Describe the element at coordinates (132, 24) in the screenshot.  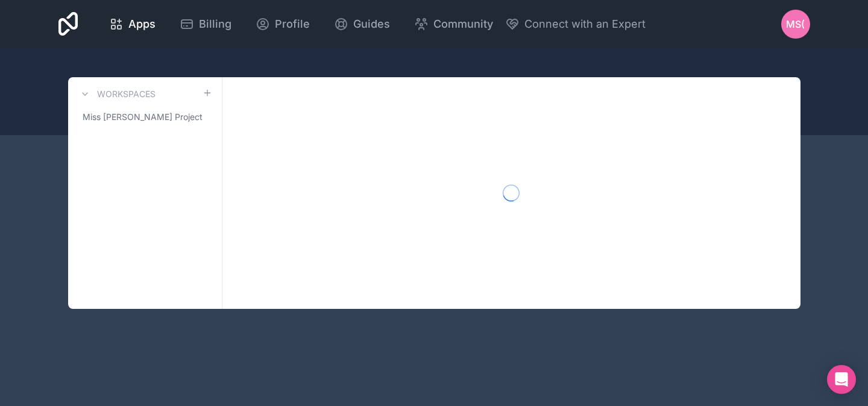
I see `a: Apps` at that location.